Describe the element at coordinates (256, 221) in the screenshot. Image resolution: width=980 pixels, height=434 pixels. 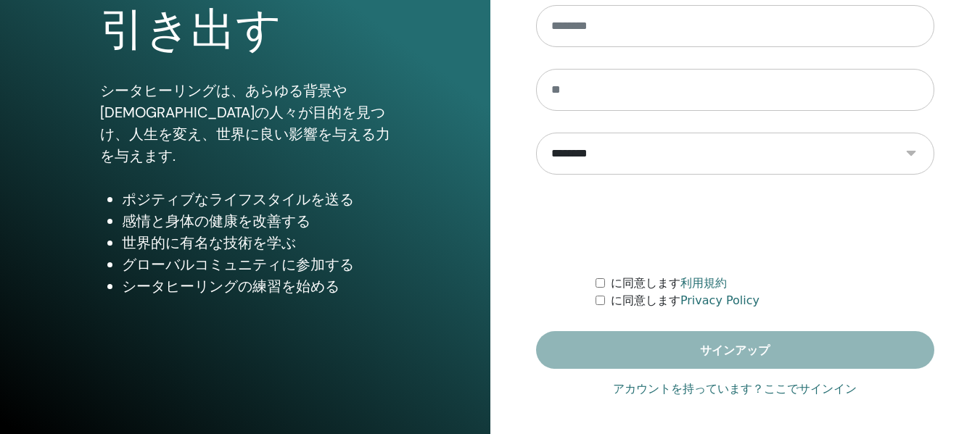
I see `li: 感情と身体の健康を改善する` at that location.